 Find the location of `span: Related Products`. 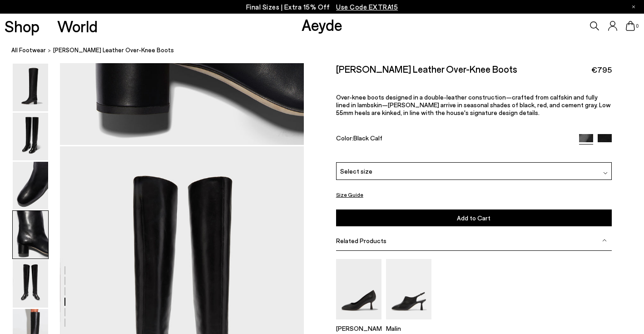

span: Related Products is located at coordinates (361, 240).